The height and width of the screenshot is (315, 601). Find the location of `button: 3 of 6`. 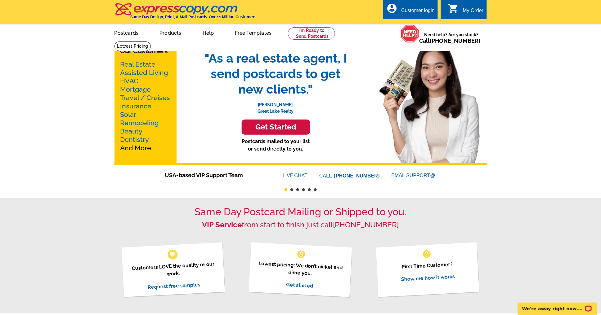

button: 3 of 6 is located at coordinates (297, 190).